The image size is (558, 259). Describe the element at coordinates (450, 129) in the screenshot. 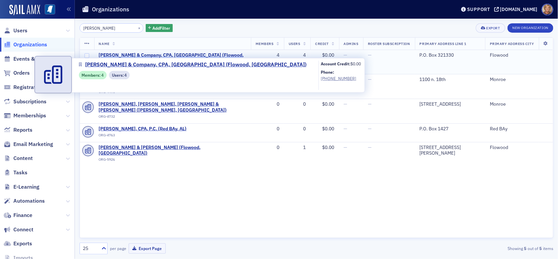

I see `div: P.O. Box 1427` at that location.